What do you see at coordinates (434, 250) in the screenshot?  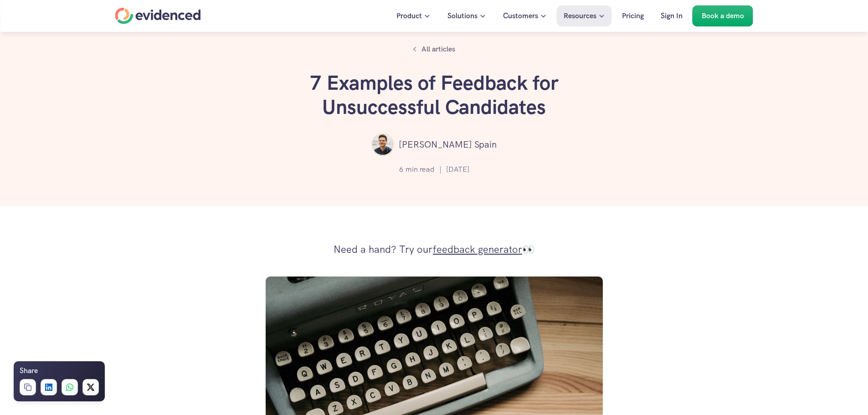 I see `p: Need a hand? Try our 👀` at bounding box center [434, 250].